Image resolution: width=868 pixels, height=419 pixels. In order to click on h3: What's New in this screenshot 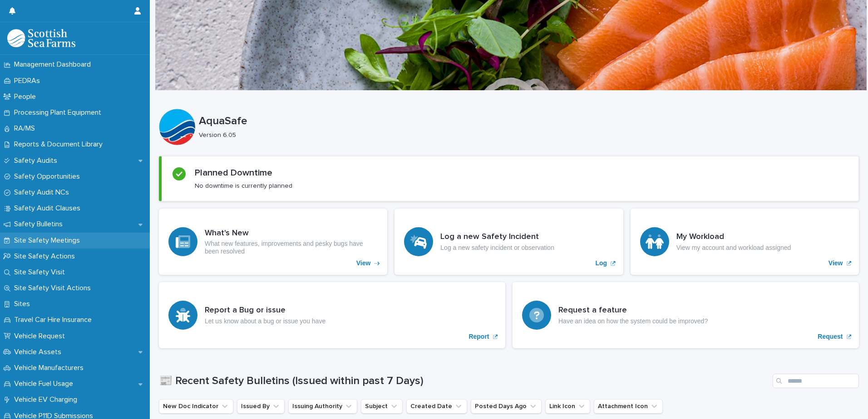, I will do `click(291, 233)`.